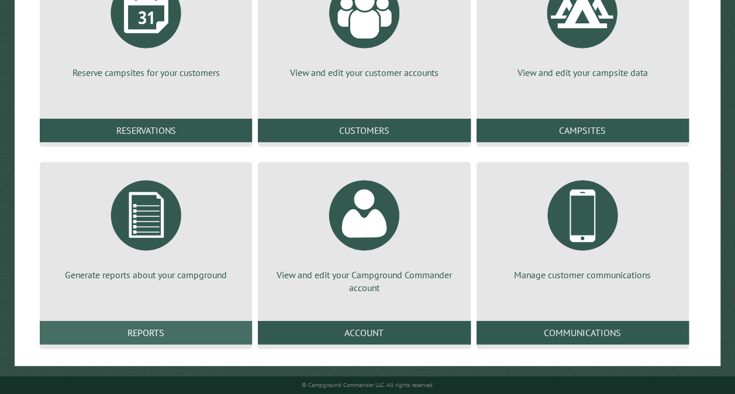 The height and width of the screenshot is (394, 735). I want to click on a: Account, so click(364, 333).